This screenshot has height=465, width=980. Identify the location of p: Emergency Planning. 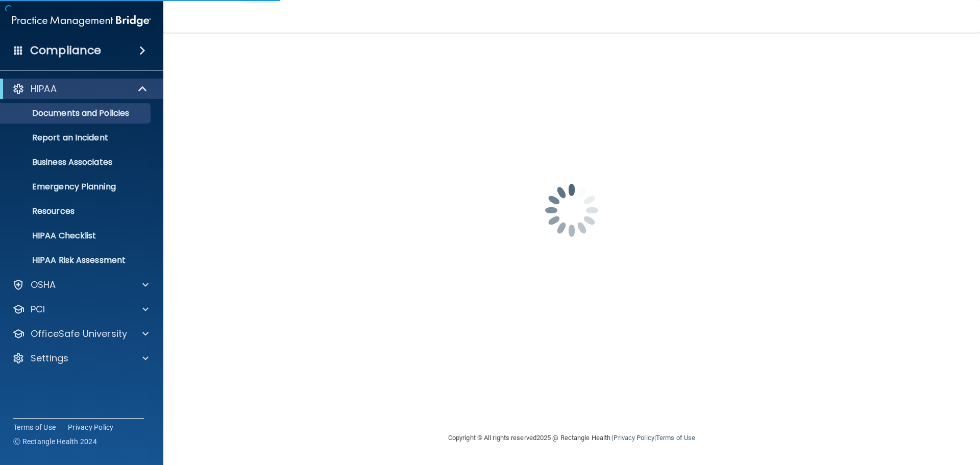
(76, 186).